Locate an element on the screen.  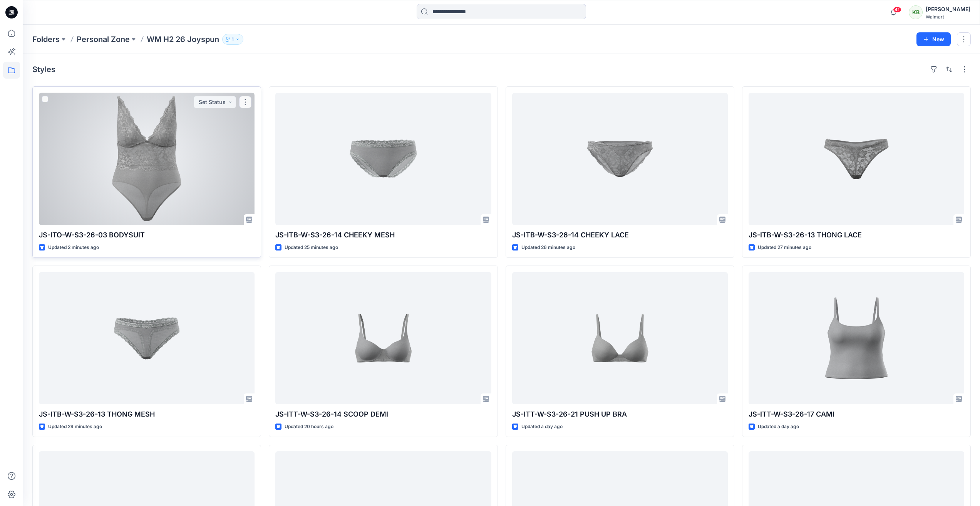
p: Updated 26 minutes ago is located at coordinates (549, 248).